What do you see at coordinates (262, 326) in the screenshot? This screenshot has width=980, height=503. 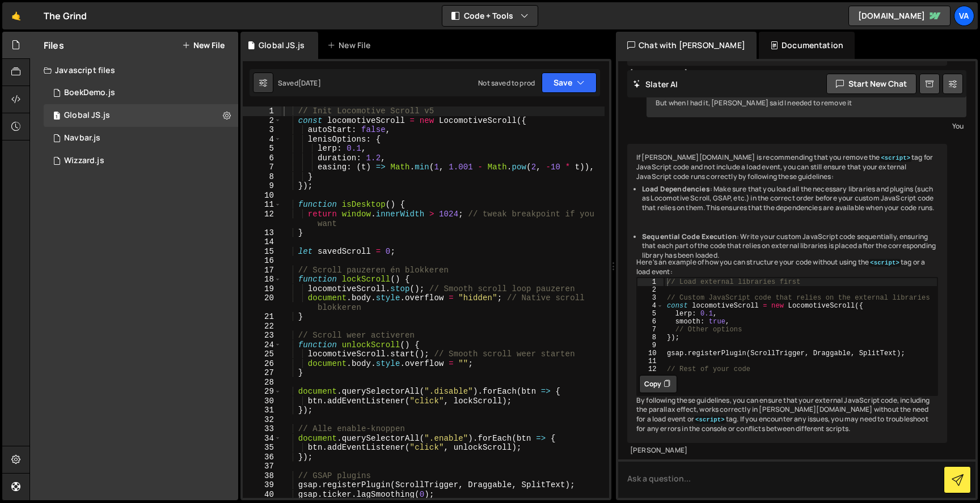 I see `div: 22` at bounding box center [262, 326].